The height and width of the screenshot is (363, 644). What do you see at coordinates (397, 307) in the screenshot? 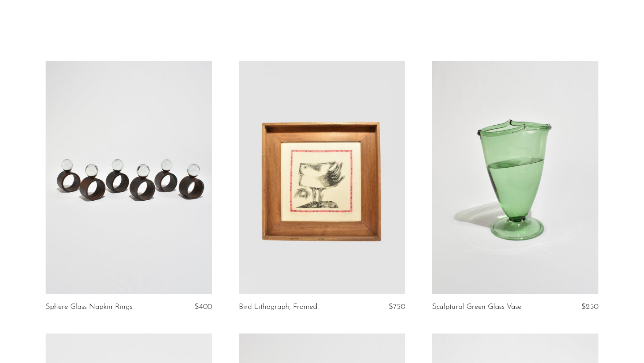
I see `span: $750` at bounding box center [397, 307].